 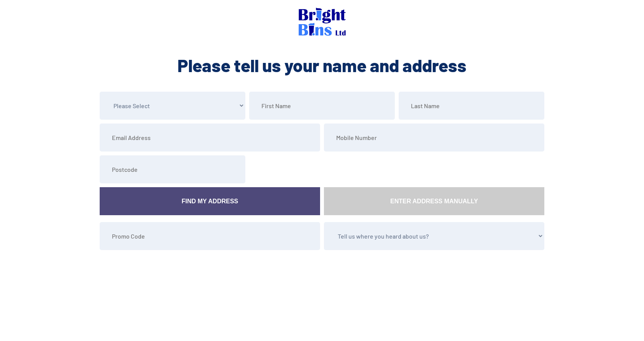 I want to click on input: Promo Code, so click(x=210, y=236).